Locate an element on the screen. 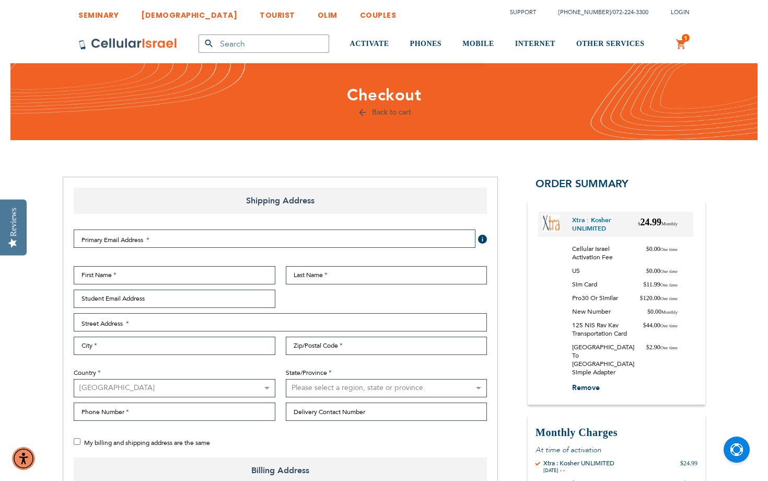 The height and width of the screenshot is (481, 768). span: 125 NIS Rav Kav Transportation card is located at coordinates (607, 329).